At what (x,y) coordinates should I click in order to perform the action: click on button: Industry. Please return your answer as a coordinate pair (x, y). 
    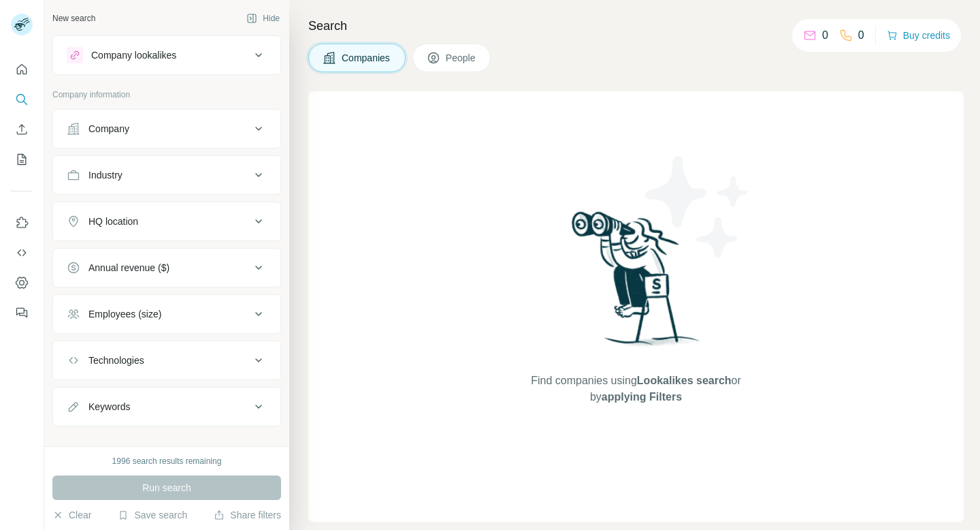
    Looking at the image, I should click on (167, 175).